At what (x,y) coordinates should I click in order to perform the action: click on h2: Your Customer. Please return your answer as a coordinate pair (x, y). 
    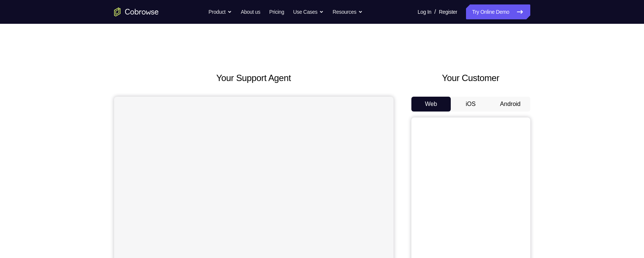
    Looking at the image, I should click on (471, 78).